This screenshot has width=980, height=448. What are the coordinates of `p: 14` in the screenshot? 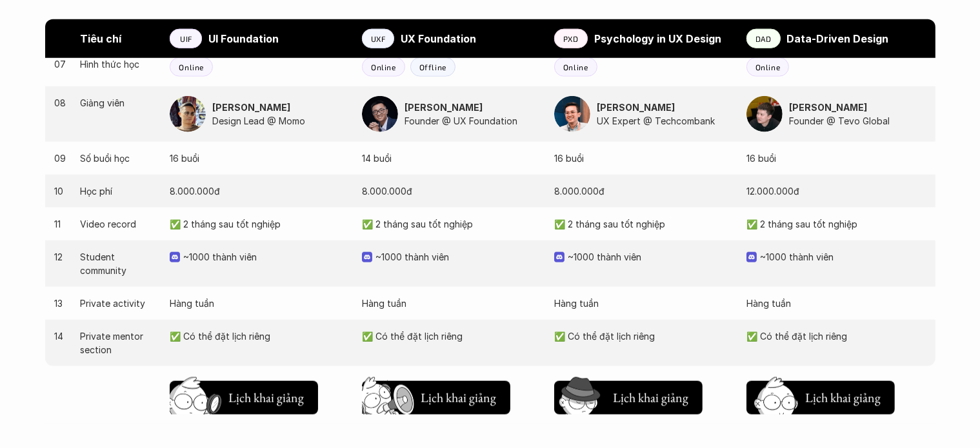 It's located at (61, 336).